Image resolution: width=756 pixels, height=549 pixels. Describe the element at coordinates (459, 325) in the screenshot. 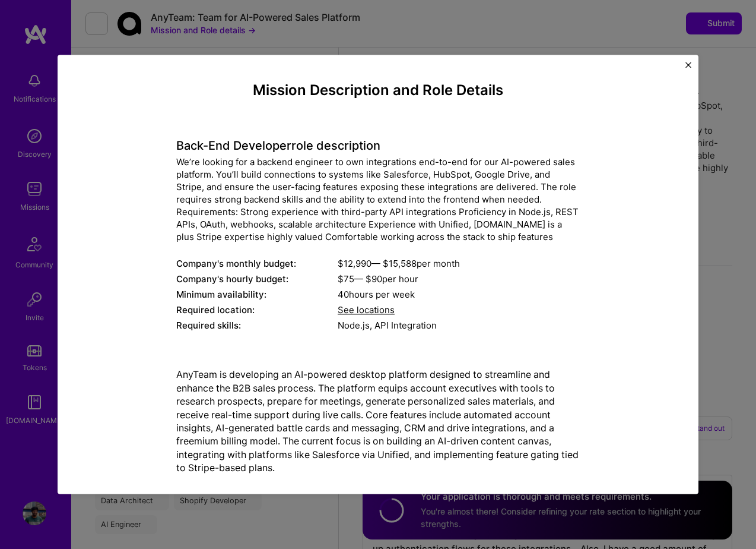

I see `div: Node.js, API Integration` at that location.